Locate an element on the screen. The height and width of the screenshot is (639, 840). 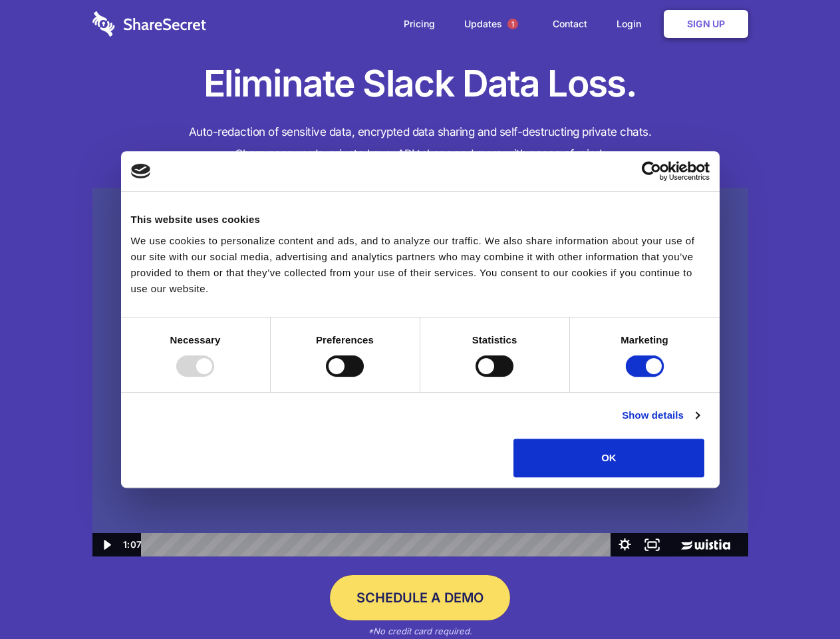
strong: Statistics is located at coordinates (495, 339).